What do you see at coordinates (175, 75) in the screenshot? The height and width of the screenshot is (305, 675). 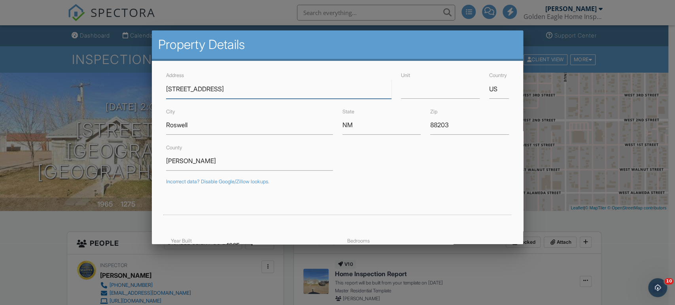 I see `label: Address` at bounding box center [175, 75].